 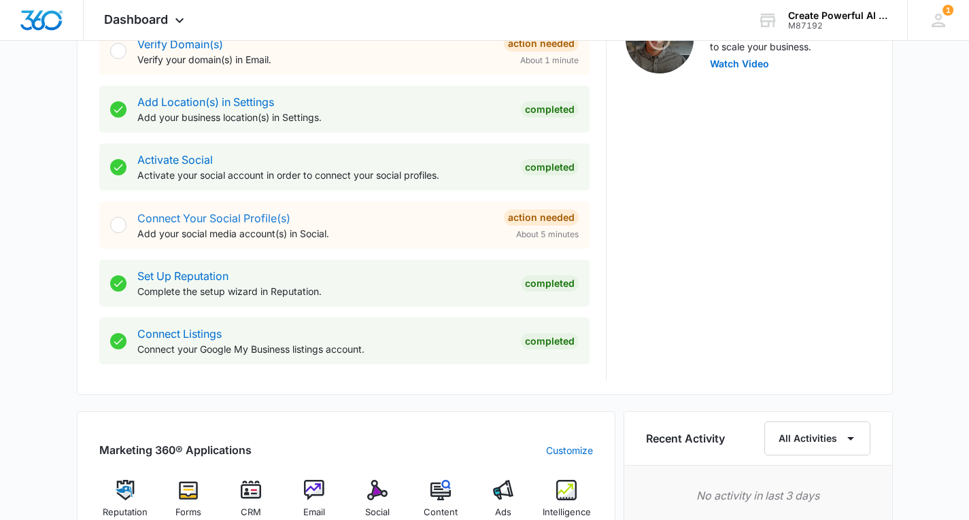 What do you see at coordinates (549, 61) in the screenshot?
I see `span: About 1 minute` at bounding box center [549, 61].